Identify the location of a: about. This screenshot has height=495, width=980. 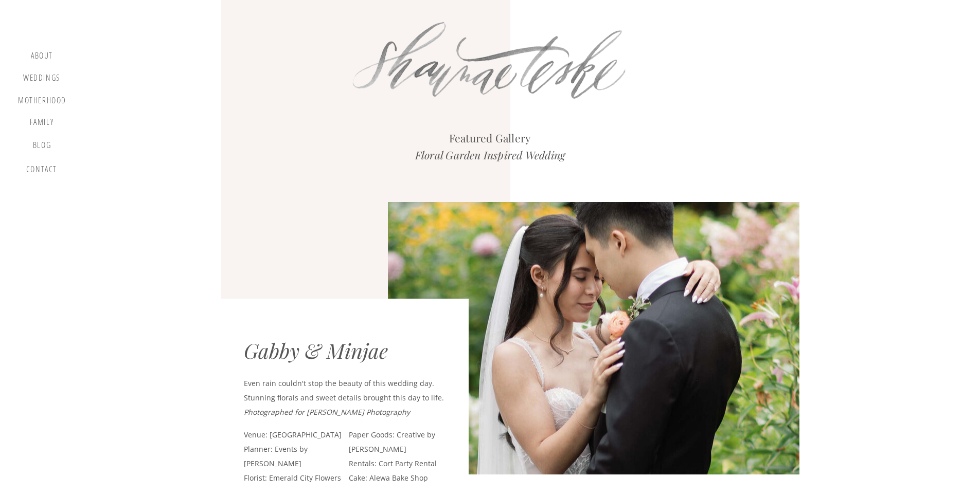
(42, 57).